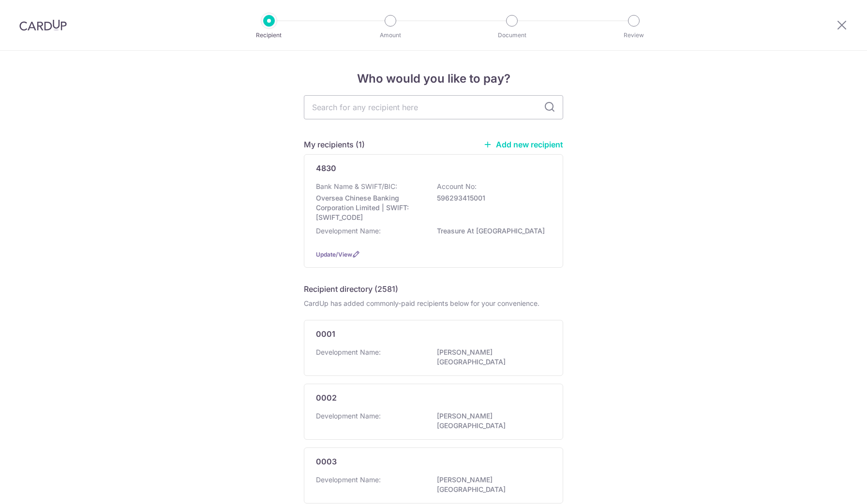  What do you see at coordinates (511, 35) in the screenshot?
I see `p: Document` at bounding box center [511, 35].